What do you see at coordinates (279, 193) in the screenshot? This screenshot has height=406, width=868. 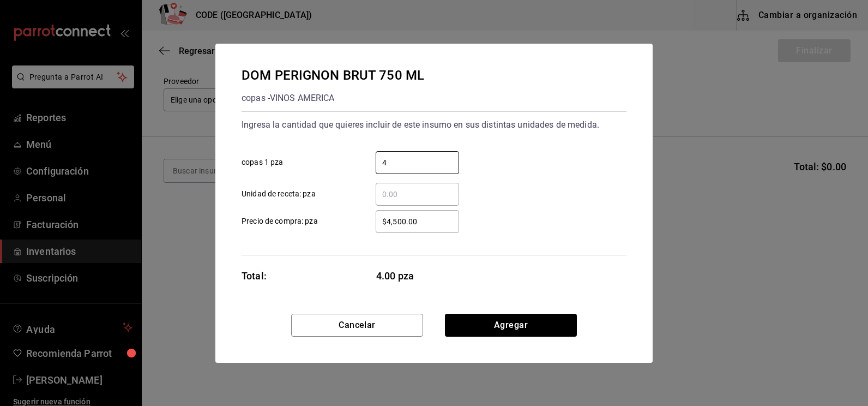 I see `span: Unidad de receta: pza` at bounding box center [279, 193].